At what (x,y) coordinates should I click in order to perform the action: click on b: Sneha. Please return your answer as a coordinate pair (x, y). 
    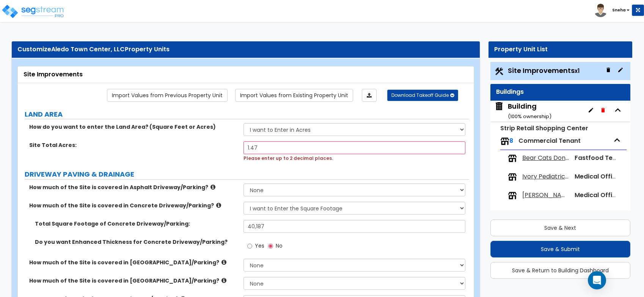
    Looking at the image, I should click on (619, 10).